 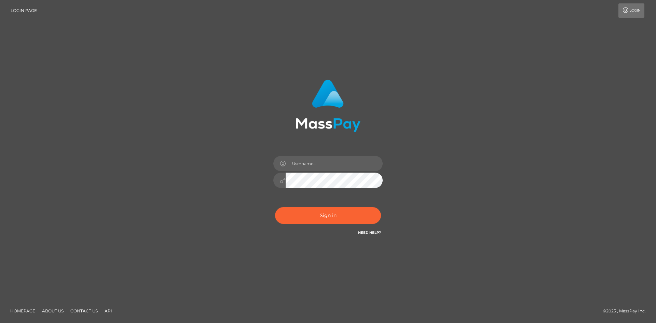 What do you see at coordinates (627, 311) in the screenshot?
I see `div: © 2025 , MassPay Inc.` at bounding box center [627, 311].